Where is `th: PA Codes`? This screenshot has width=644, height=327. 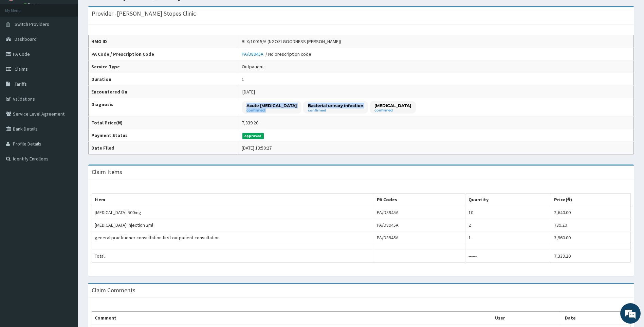
th: PA Codes is located at coordinates (420, 200).